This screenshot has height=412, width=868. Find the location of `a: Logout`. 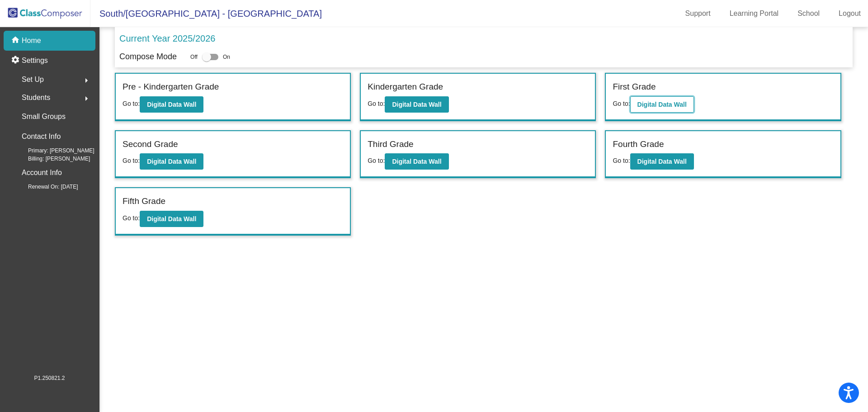

a: Logout is located at coordinates (849, 14).